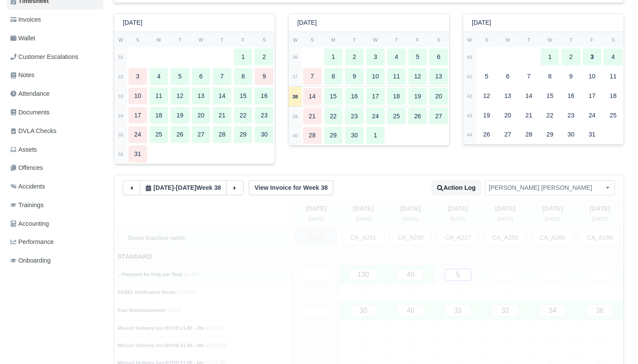  I want to click on a: Trainings, so click(55, 205).